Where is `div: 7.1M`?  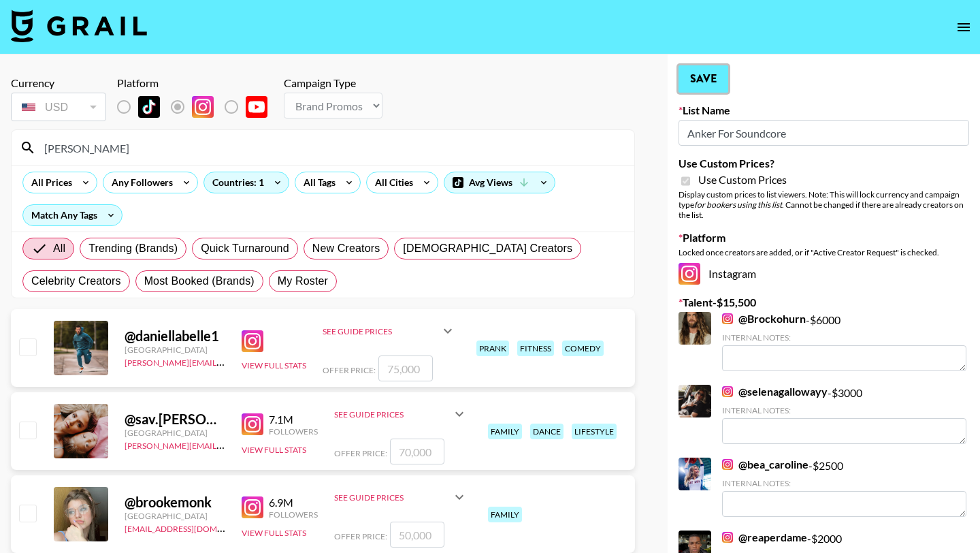
div: 7.1M is located at coordinates (293, 420).